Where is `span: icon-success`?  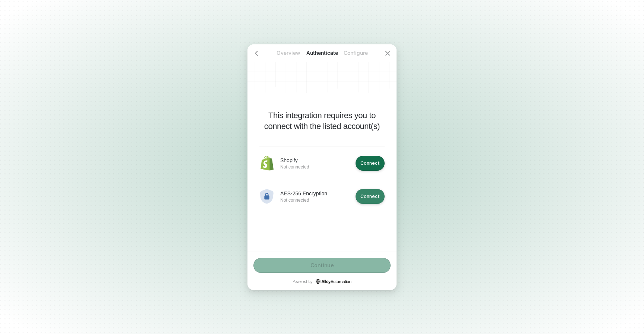 span: icon-success is located at coordinates (334, 281).